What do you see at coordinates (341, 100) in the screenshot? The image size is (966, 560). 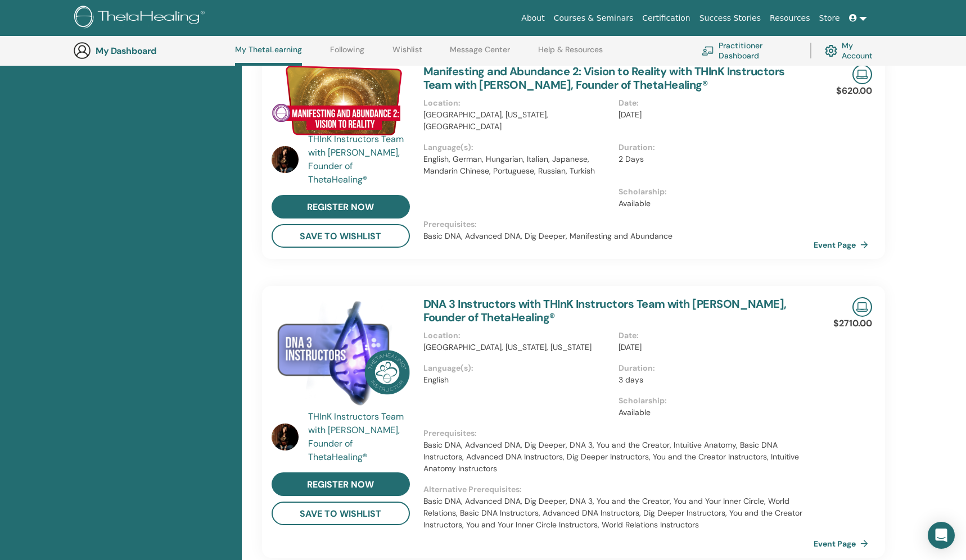 I see `img: Manifesting and Abundance 2: Vision to Reality` at bounding box center [341, 100].